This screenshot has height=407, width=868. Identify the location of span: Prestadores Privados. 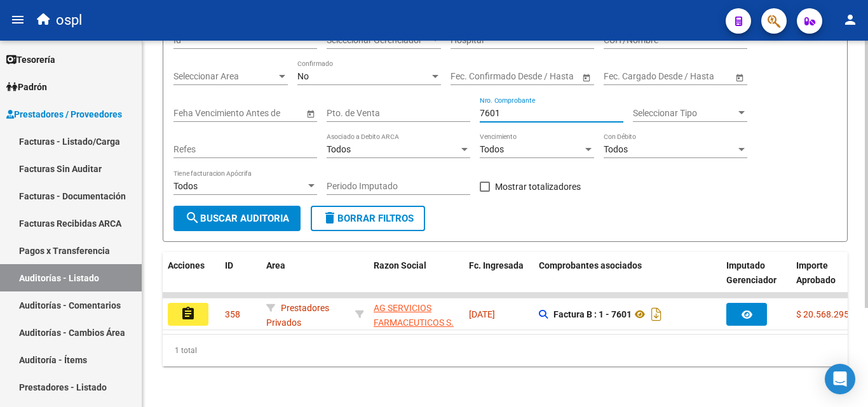
(297, 314).